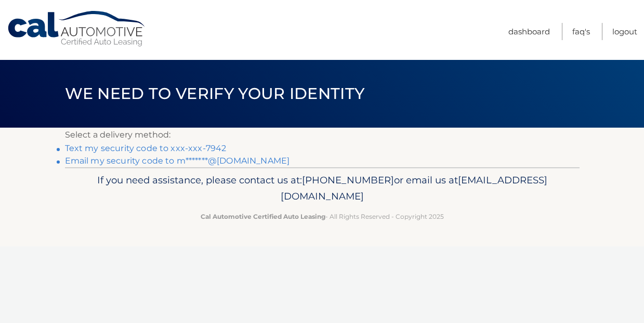 The image size is (644, 323). I want to click on span: We need to verify your identity, so click(215, 93).